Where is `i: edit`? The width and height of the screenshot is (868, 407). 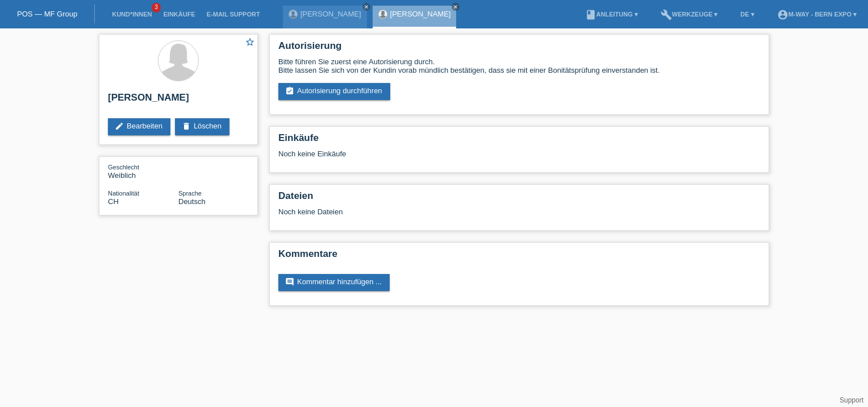
i: edit is located at coordinates (119, 126).